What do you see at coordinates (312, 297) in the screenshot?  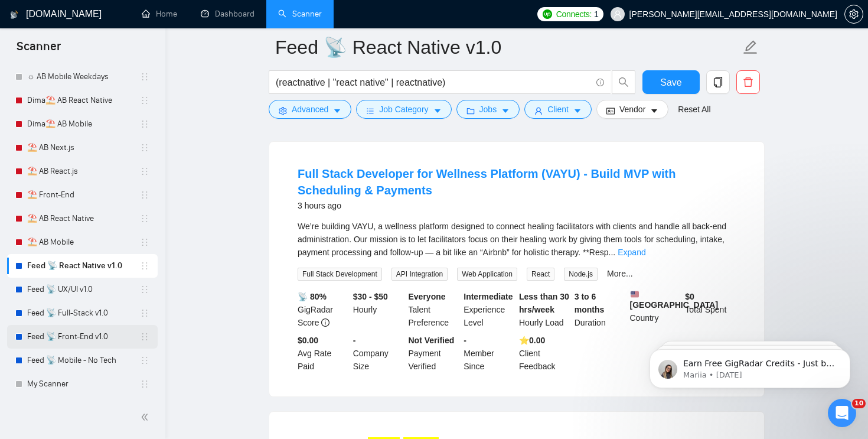 I see `b: 📡 80%` at bounding box center [312, 297].